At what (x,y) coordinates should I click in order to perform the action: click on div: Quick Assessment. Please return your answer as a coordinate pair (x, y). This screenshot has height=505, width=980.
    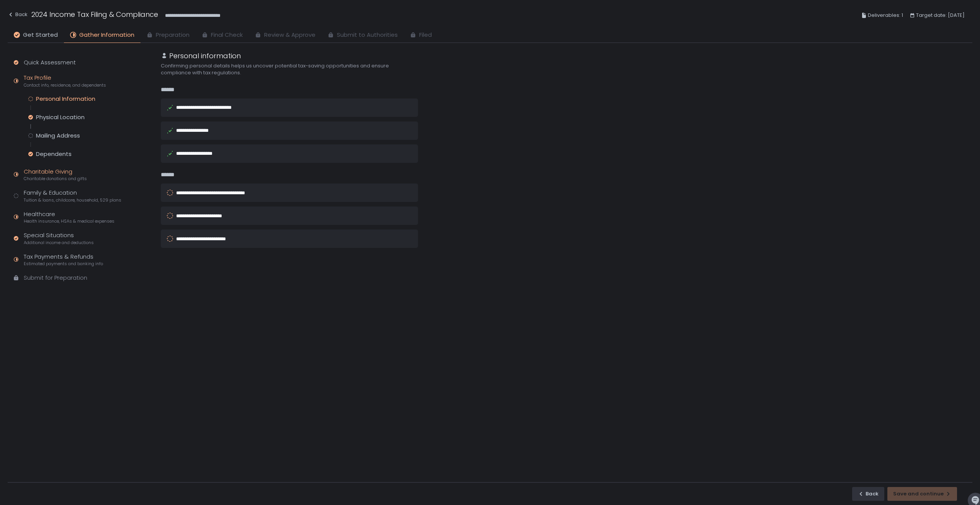
    Looking at the image, I should click on (50, 63).